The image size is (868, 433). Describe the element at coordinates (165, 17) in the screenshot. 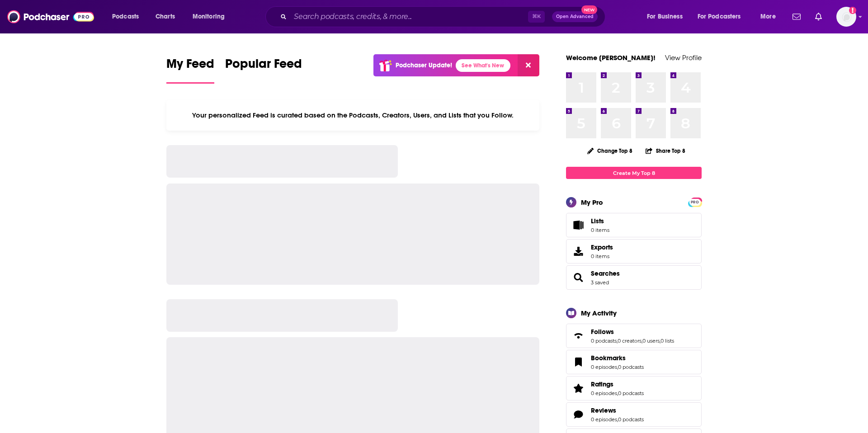

I see `a: Charts` at that location.